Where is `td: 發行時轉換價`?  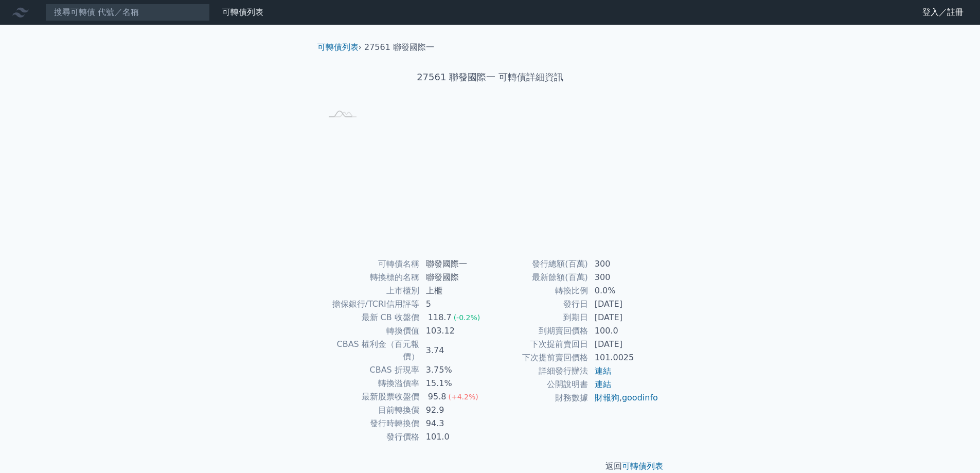 td: 發行時轉換價 is located at coordinates (370, 423).